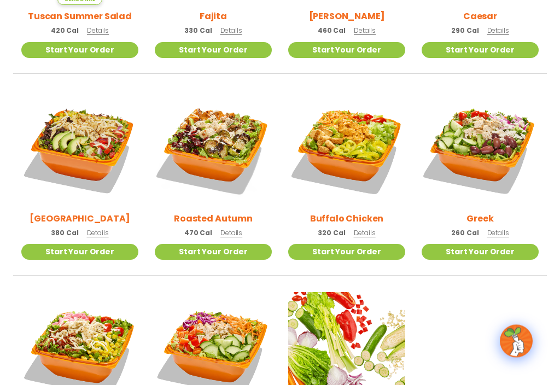 The width and height of the screenshot is (560, 385). Describe the element at coordinates (481, 16) in the screenshot. I see `h2: Caesar` at that location.